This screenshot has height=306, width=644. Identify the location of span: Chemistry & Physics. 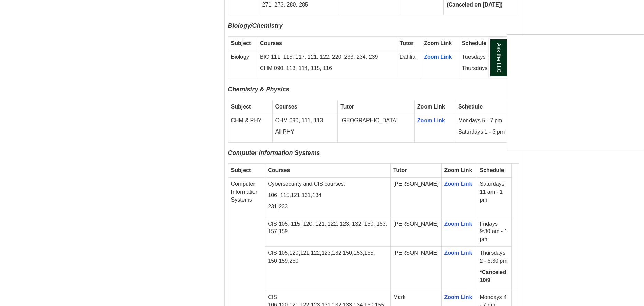
(259, 89).